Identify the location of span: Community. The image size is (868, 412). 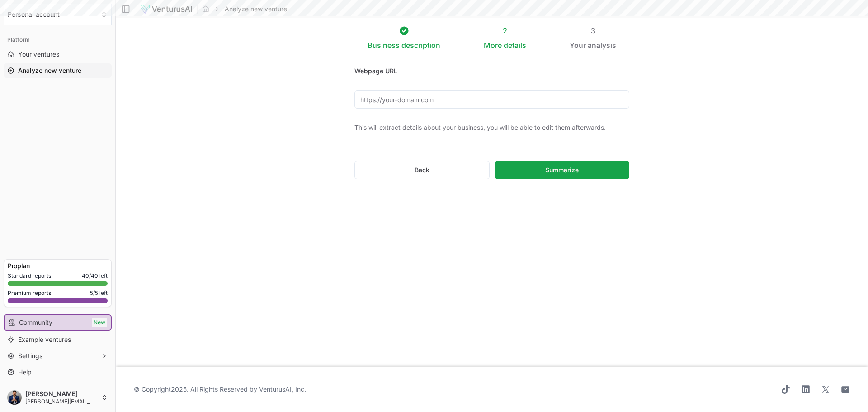
(36, 322).